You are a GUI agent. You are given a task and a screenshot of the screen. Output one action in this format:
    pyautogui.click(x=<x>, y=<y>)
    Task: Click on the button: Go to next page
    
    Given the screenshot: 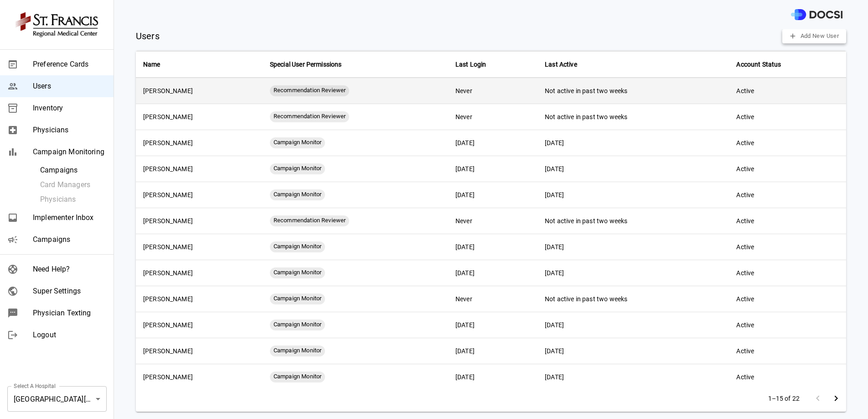 What is the action you would take?
    pyautogui.click(x=836, y=398)
    